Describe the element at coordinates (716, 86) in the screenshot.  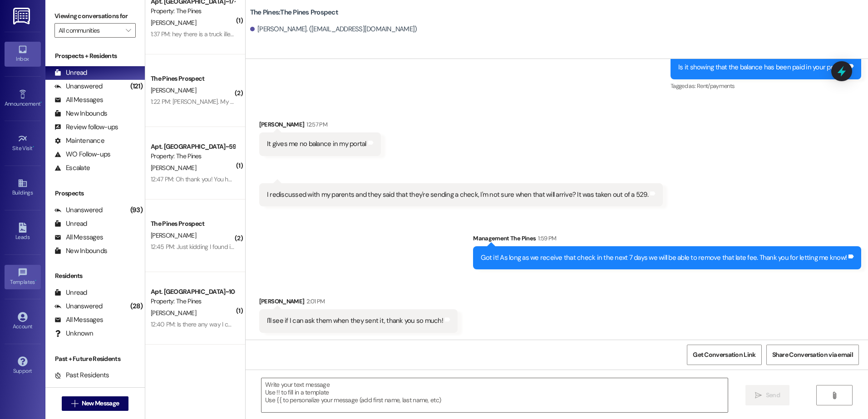
I see `span: Rent/payments` at that location.